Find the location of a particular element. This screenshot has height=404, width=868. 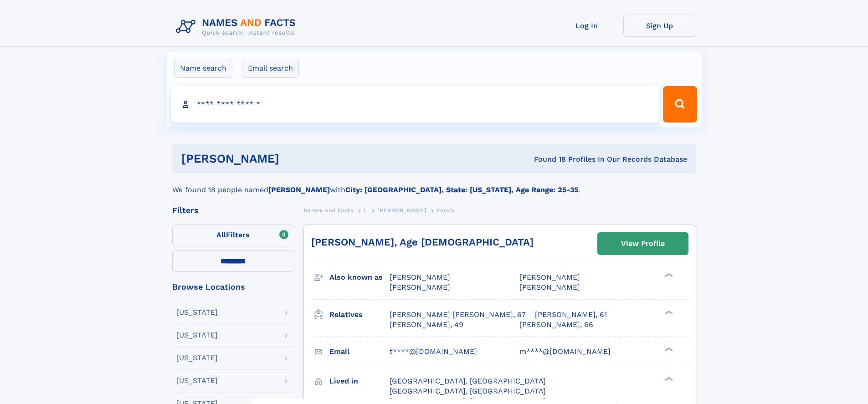

span: All is located at coordinates (221, 235).